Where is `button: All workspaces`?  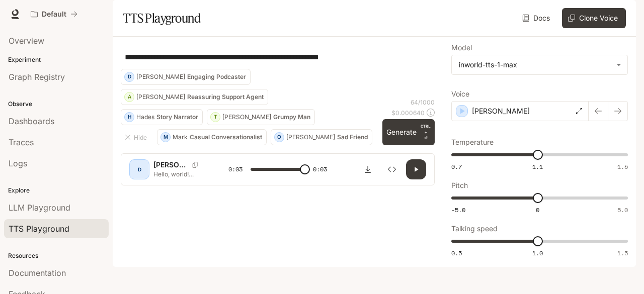
button: All workspaces is located at coordinates (54, 14).